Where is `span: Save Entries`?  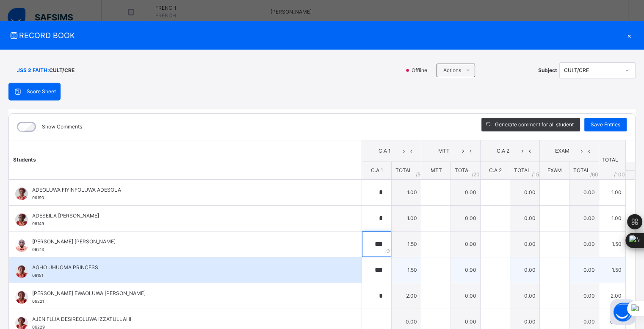
span: Save Entries is located at coordinates (605, 125).